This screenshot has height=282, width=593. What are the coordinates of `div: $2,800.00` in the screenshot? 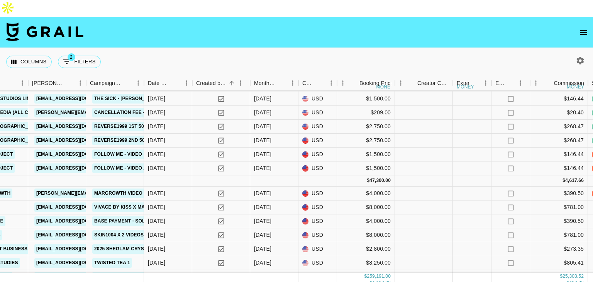 It's located at (366, 249).